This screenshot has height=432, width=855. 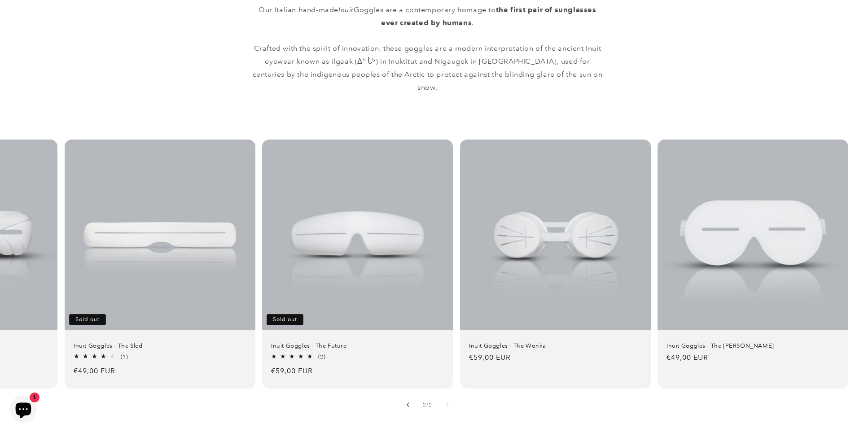 I want to click on a: Inuit Goggles - The Sled, so click(x=160, y=346).